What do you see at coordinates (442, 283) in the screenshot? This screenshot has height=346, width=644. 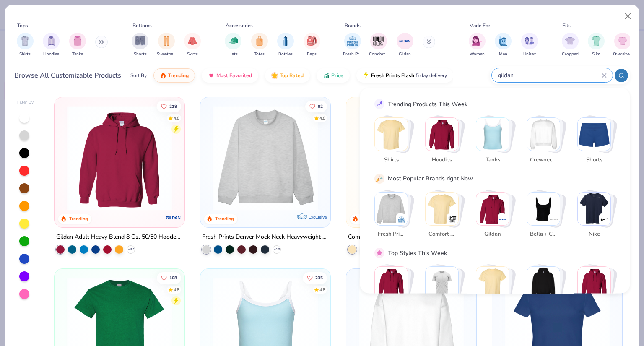 I see `img: Sportswear` at bounding box center [442, 283].